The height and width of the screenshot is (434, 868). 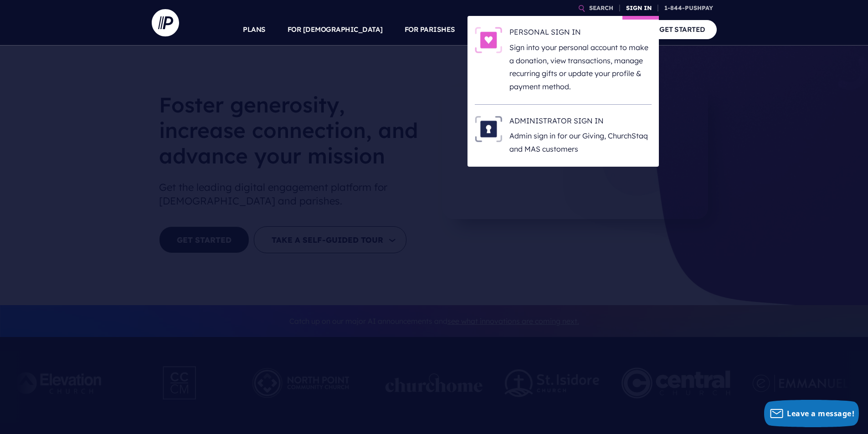 What do you see at coordinates (581, 142) in the screenshot?
I see `p: Admin sign in for our Giving, ChurchStaq and MAS customers` at bounding box center [581, 142].